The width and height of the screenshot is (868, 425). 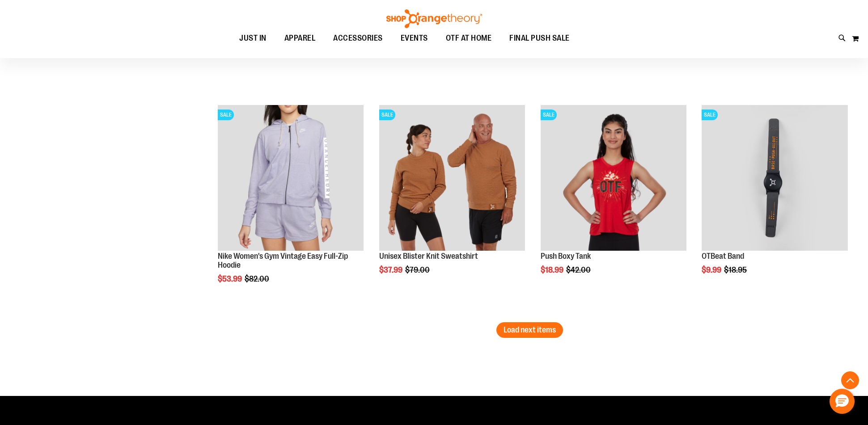 I want to click on span: FINAL PUSH SALE, so click(x=539, y=38).